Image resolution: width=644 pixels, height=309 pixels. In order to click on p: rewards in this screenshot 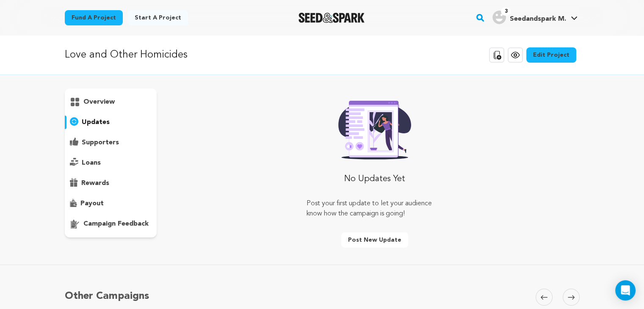, I will do `click(95, 183)`.